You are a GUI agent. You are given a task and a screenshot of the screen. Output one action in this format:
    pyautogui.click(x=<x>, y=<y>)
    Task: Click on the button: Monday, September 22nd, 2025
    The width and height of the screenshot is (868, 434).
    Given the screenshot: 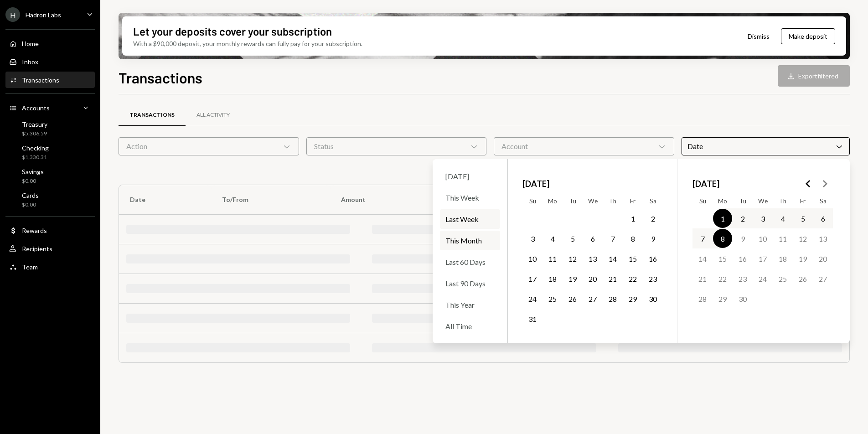 What is the action you would take?
    pyautogui.click(x=723, y=279)
    